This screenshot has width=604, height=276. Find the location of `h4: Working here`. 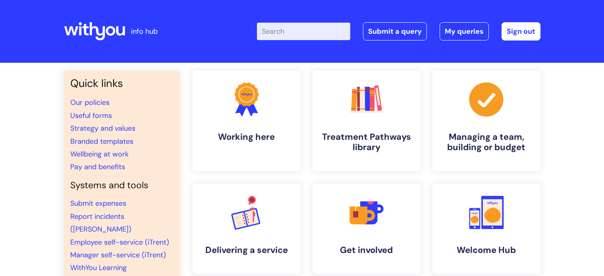

h4: Working here is located at coordinates (246, 137).